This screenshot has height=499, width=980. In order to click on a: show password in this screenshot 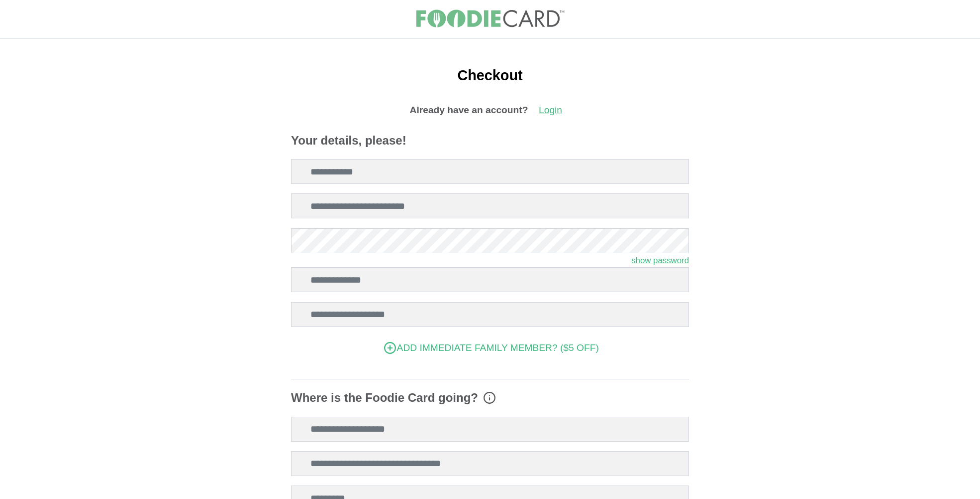, I will do `click(660, 260)`.